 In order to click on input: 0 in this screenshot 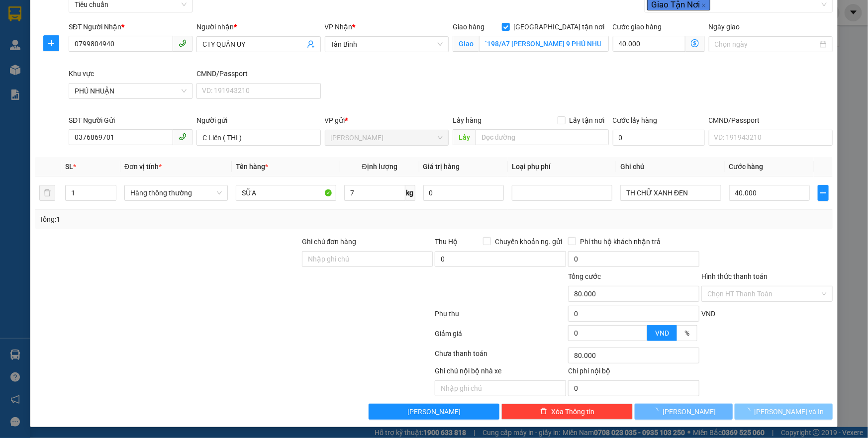, I will do `click(463, 193)`.